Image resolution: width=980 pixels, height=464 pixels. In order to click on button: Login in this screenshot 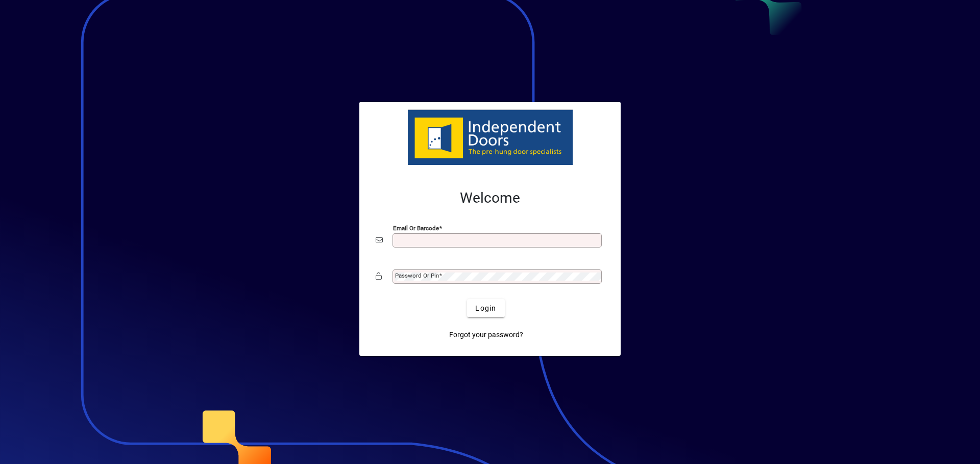, I will do `click(486, 308)`.